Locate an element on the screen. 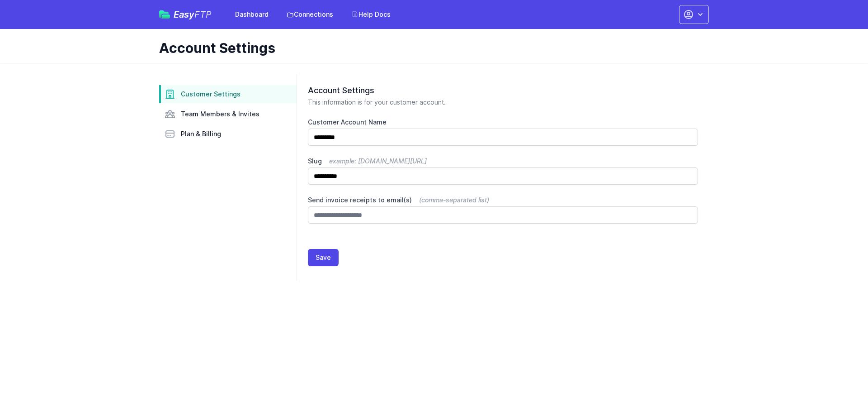 This screenshot has height=416, width=868. label: Send invoice receipts to email(s) is located at coordinates (503, 200).